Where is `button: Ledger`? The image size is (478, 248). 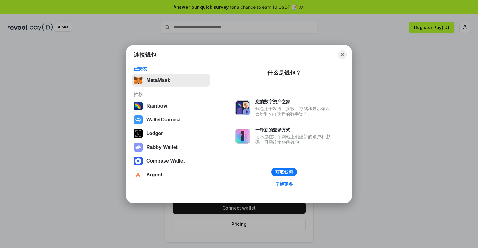 button: Ledger is located at coordinates (171, 134).